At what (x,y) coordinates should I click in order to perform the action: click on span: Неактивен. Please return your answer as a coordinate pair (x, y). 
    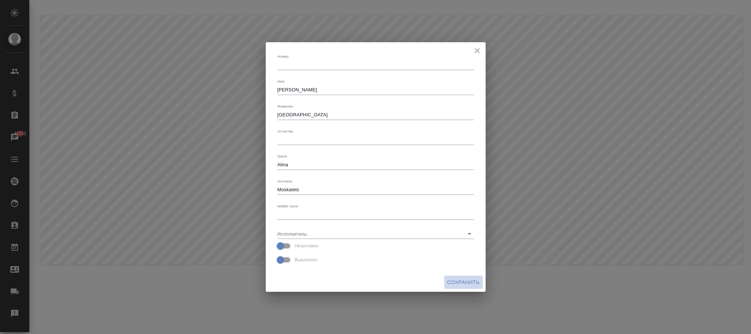
    Looking at the image, I should click on (307, 246).